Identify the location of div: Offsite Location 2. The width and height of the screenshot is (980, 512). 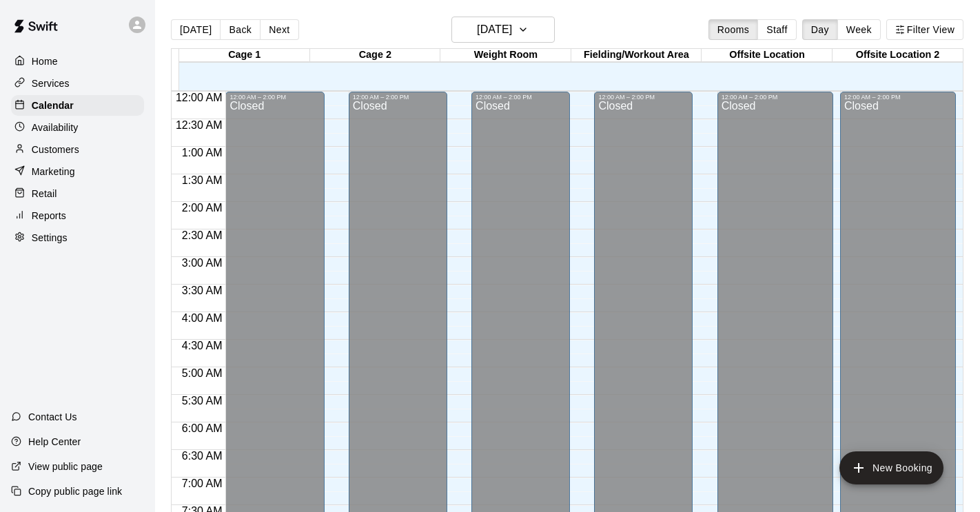
(898, 55).